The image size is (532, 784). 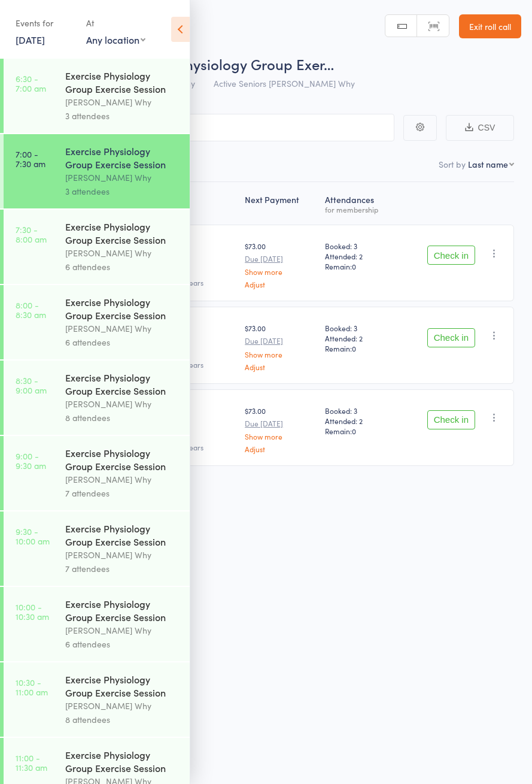 I want to click on div: Next Payment, so click(x=280, y=203).